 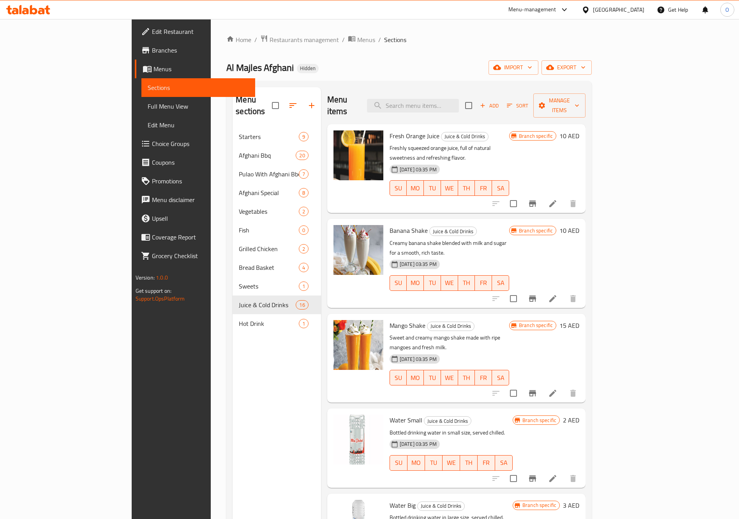 I want to click on button: Add, so click(x=489, y=106).